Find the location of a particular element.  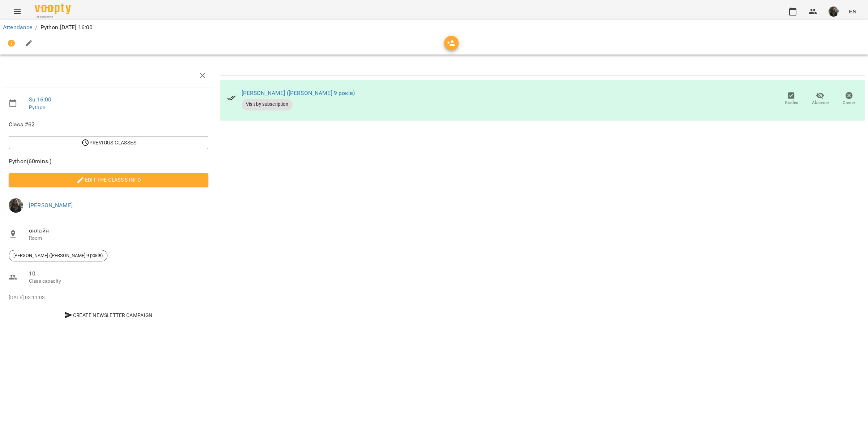

span: Absence is located at coordinates (820, 103).